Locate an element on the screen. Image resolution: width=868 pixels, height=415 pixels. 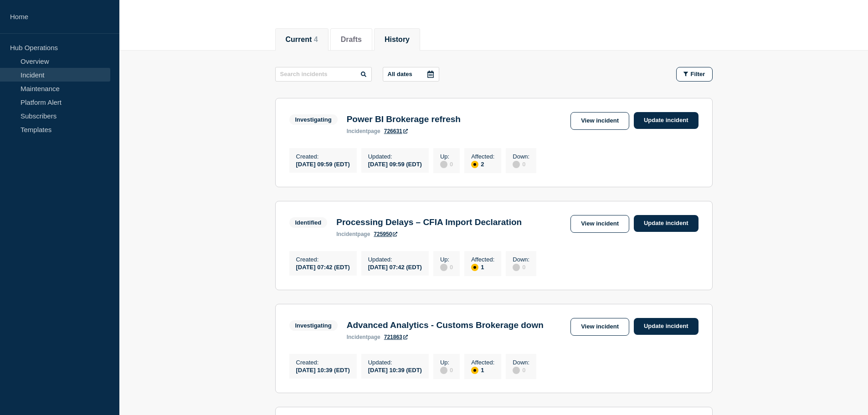
h3: Advanced Analytics - Customs Brokerage down is located at coordinates (445, 325).